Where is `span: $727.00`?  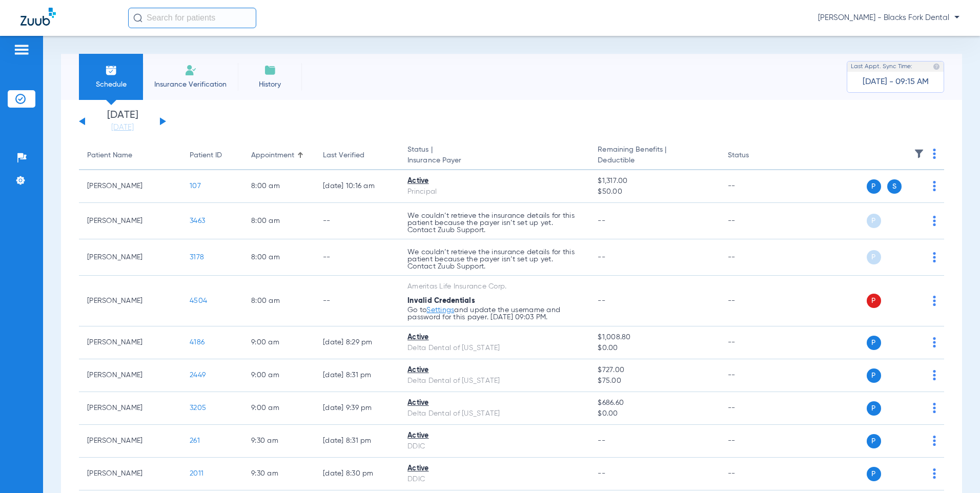
span: $727.00 is located at coordinates (654, 370).